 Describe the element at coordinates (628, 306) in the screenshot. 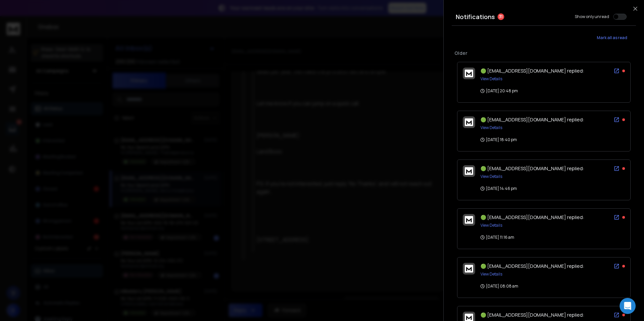

I see `div: Open Intercom Messenger` at that location.